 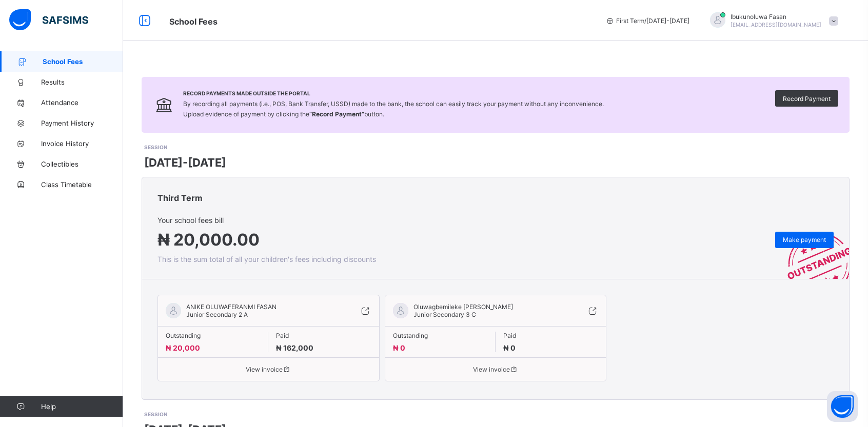 What do you see at coordinates (394, 109) in the screenshot?
I see `span: By recording all payments (i.e., POS, Bank Transfer, USSD) made to the bank, the school can easil...` at bounding box center [394, 109].